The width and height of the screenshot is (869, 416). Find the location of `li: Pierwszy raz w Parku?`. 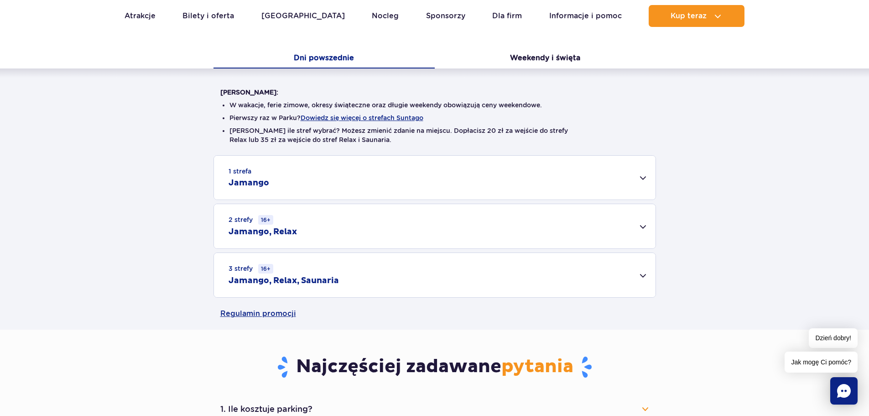

li: Pierwszy raz w Parku? is located at coordinates (435, 118).